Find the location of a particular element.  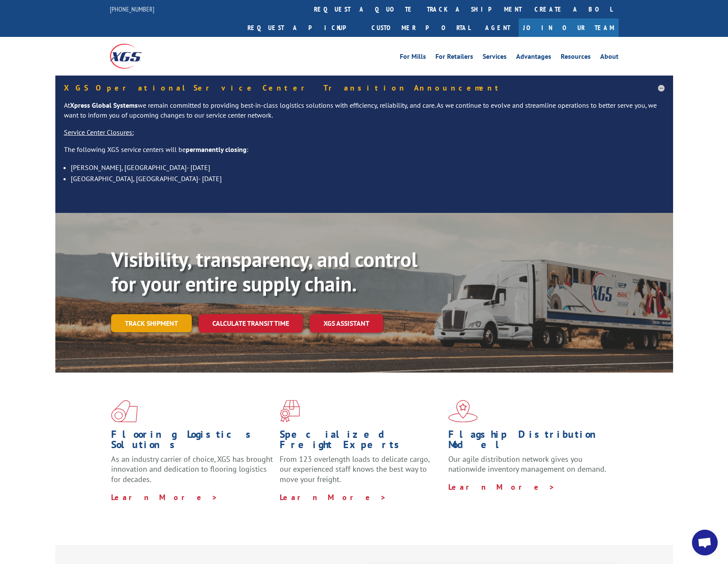

img: xgs-icon-focused-on-flooring-red is located at coordinates (290, 411).